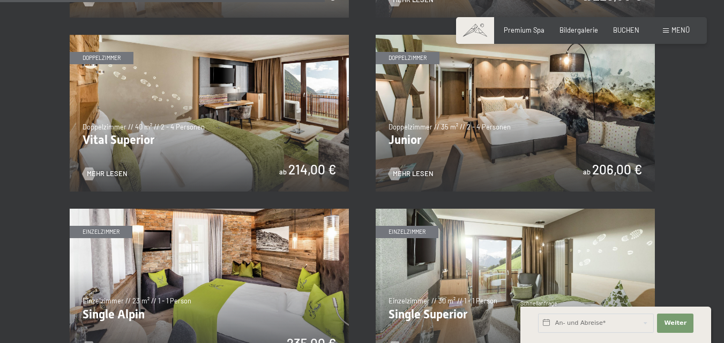 This screenshot has height=343, width=724. Describe the element at coordinates (680, 30) in the screenshot. I see `span: Menü` at that location.